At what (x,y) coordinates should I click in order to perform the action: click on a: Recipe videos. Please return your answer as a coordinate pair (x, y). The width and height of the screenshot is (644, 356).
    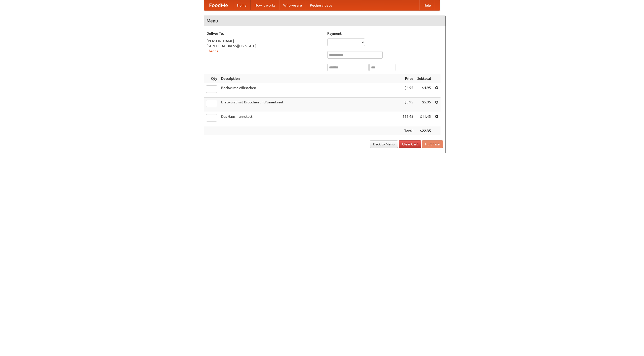
    Looking at the image, I should click on (321, 5).